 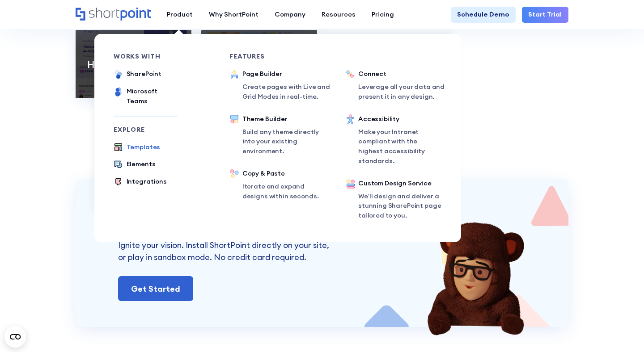 I want to click on a: Get Started, so click(x=156, y=289).